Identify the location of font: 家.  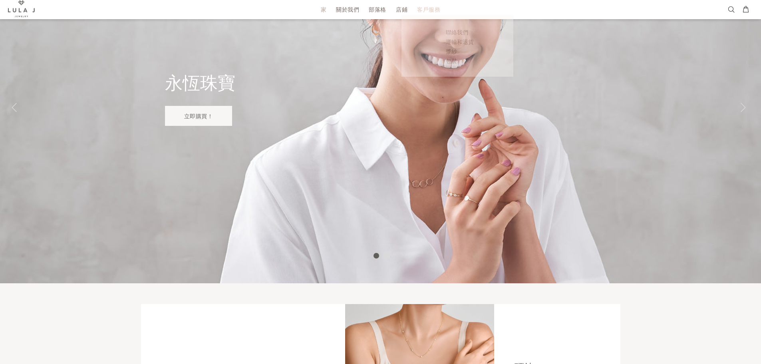
(323, 9).